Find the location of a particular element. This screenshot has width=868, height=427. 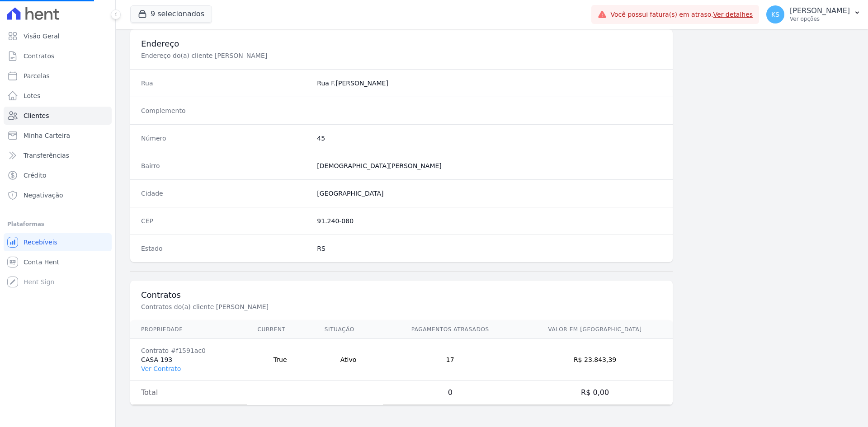

dt: Número is located at coordinates (225, 138).